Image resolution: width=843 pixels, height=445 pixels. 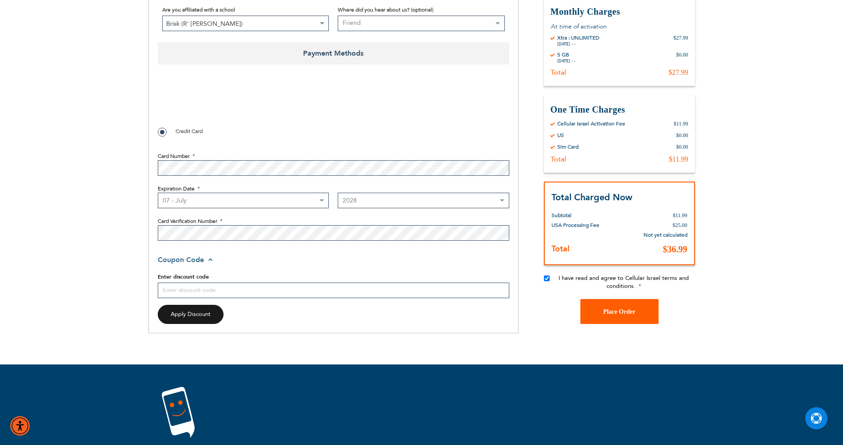 What do you see at coordinates (191, 314) in the screenshot?
I see `button: Apply Discount` at bounding box center [191, 314].